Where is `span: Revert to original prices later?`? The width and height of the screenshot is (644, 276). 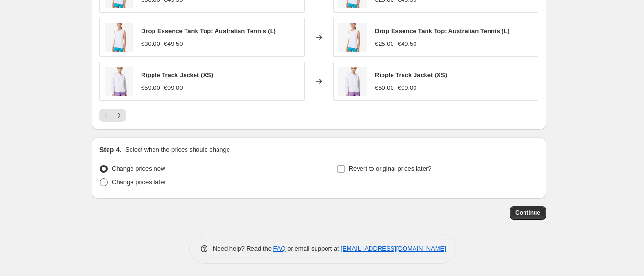 span: Revert to original prices later? is located at coordinates (390, 168).